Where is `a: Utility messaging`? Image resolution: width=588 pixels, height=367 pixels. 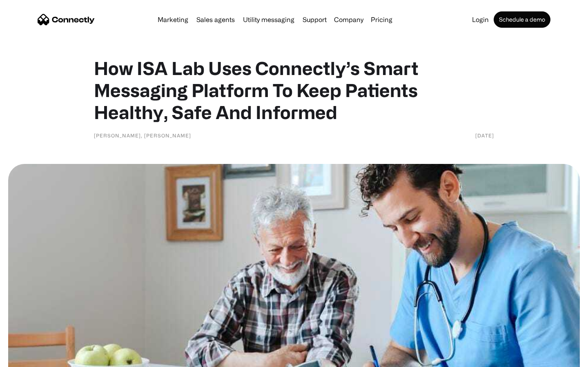
a: Utility messaging is located at coordinates (269, 19).